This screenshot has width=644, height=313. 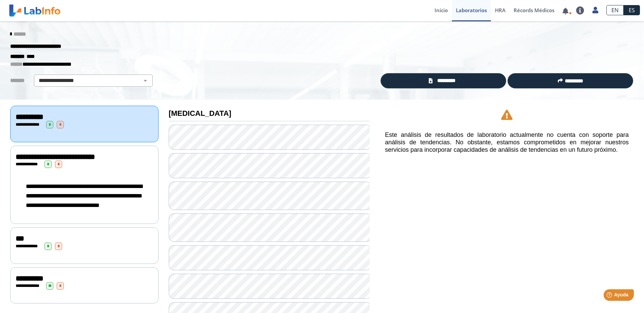 I want to click on h5: Este análisis de resultados de laboratorio actualmente no cuenta con soporte para análisis de ten..., so click(x=507, y=143).